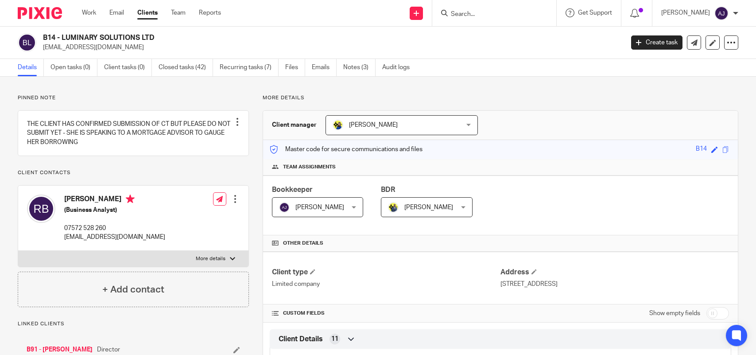 This screenshot has height=355, width=756. I want to click on span: Other details, so click(303, 243).